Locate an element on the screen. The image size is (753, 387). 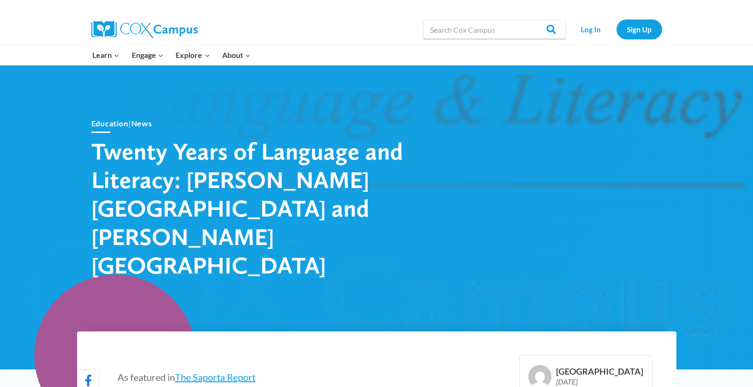
nav: Secondary Navigation is located at coordinates (616, 29).